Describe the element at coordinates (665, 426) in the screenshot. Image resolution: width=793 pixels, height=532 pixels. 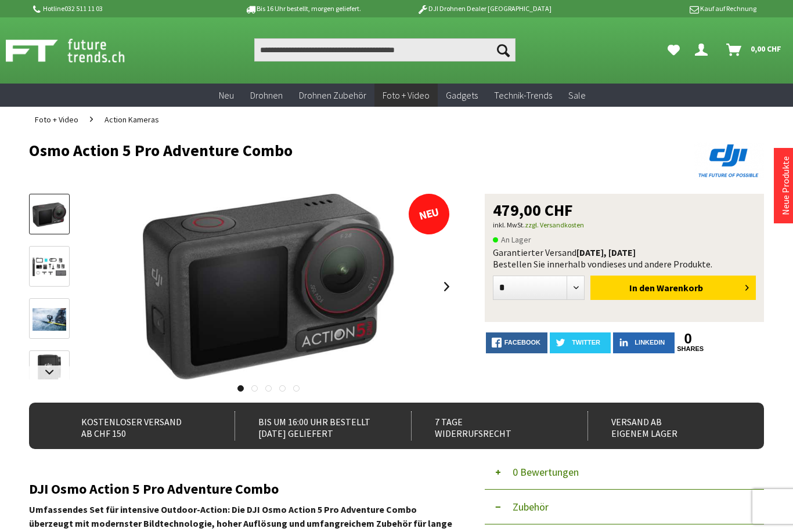
I see `div: Versand ab eigenem Lager` at that location.